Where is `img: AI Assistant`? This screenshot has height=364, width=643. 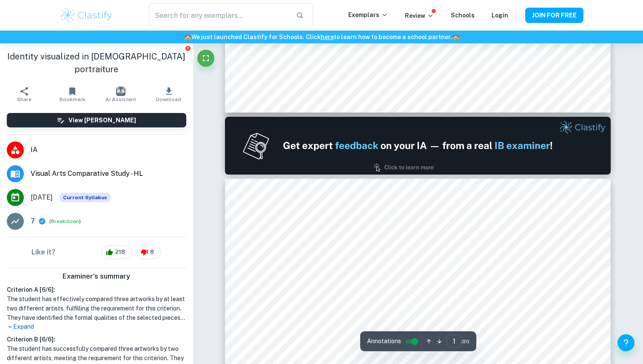
img: AI Assistant is located at coordinates (121, 92).